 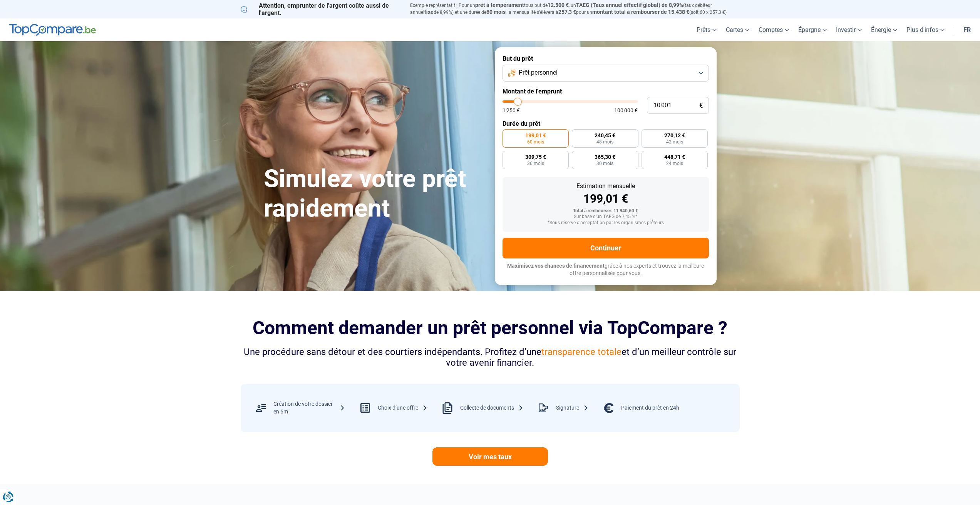 I want to click on a: Cartes, so click(x=737, y=29).